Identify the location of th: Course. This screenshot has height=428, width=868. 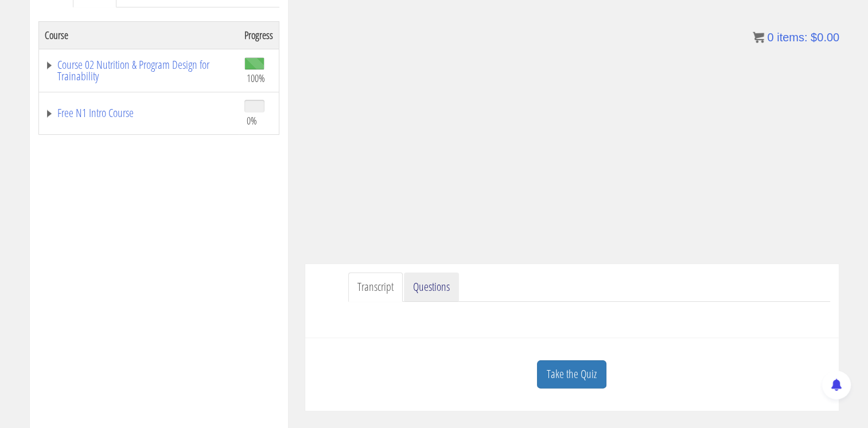
(138, 35).